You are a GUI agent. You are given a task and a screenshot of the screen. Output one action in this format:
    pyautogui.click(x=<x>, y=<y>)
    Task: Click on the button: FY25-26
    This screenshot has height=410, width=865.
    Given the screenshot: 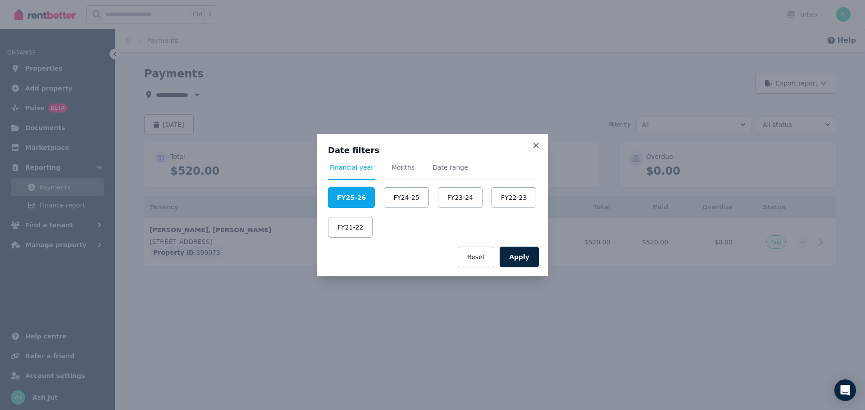 What is the action you would take?
    pyautogui.click(x=351, y=198)
    